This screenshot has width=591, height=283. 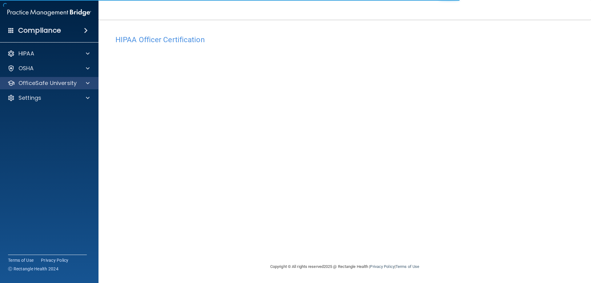 I want to click on h4: Compliance, so click(x=39, y=30).